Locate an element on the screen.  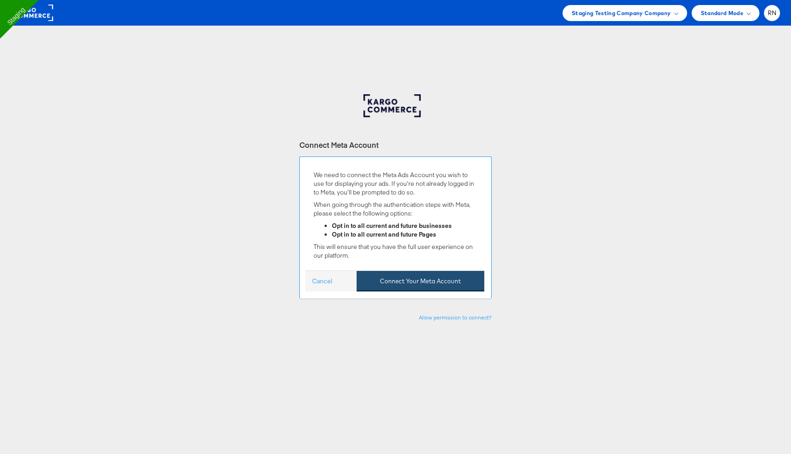
a: Allow permission to connect? is located at coordinates (455, 317).